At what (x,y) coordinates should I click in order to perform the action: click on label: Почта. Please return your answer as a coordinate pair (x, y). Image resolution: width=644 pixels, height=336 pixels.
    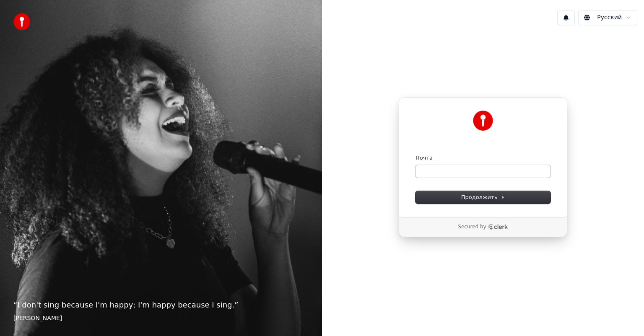
    Looking at the image, I should click on (424, 158).